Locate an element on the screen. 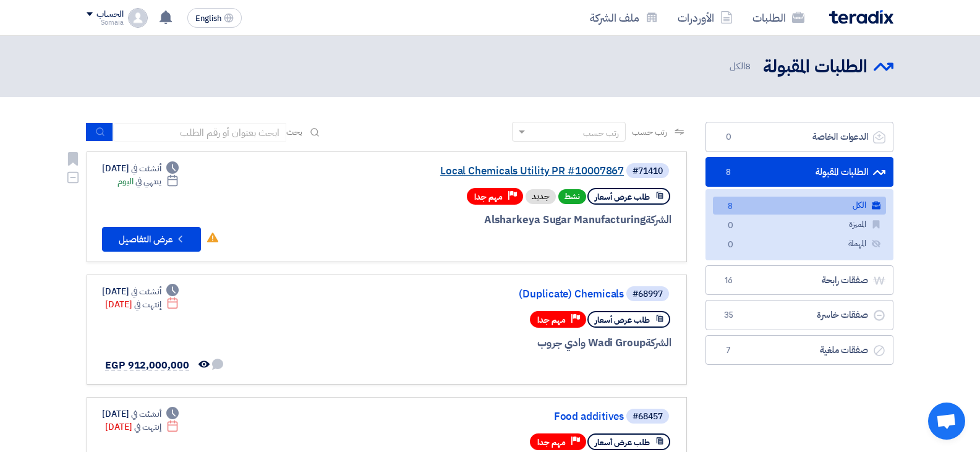 Image resolution: width=980 pixels, height=452 pixels. span: بحث is located at coordinates (294, 131).